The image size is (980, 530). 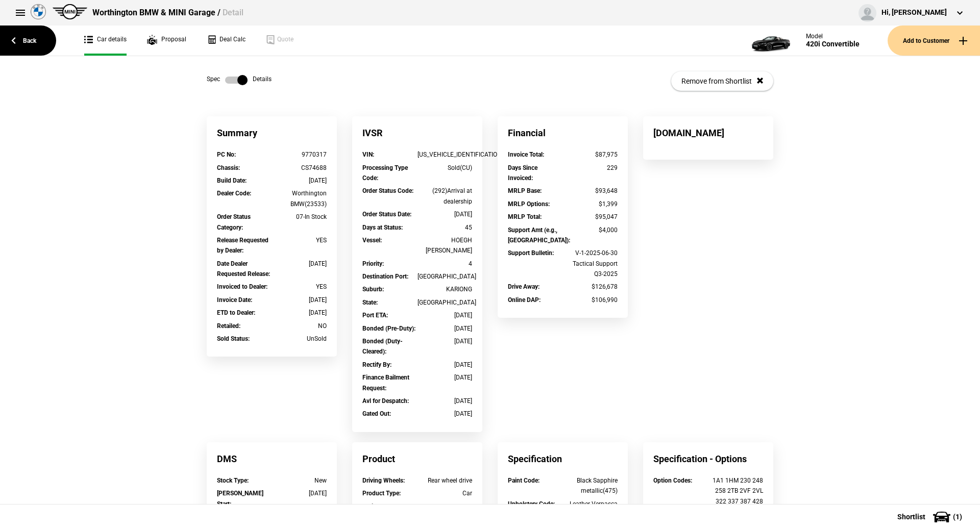 What do you see at coordinates (562, 132) in the screenshot?
I see `div: Financial` at bounding box center [562, 132].